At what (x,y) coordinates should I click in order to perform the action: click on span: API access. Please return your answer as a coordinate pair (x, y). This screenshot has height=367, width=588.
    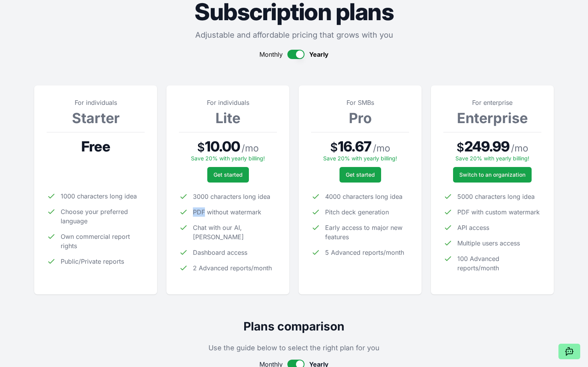
    Looking at the image, I should click on (473, 228).